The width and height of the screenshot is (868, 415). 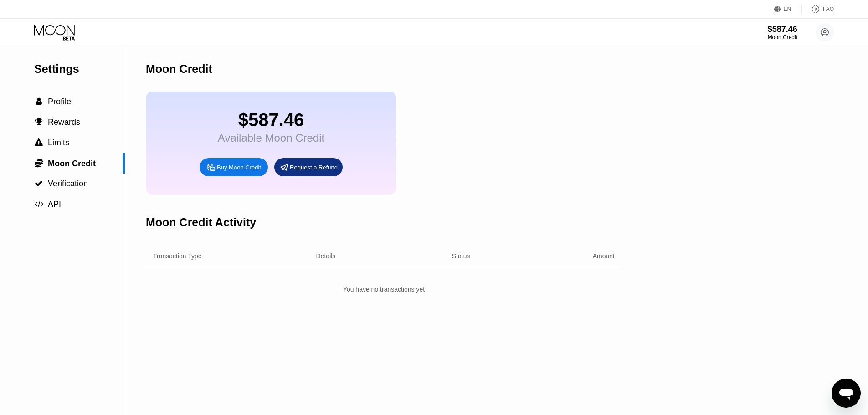 What do you see at coordinates (384, 289) in the screenshot?
I see `div: You have no transactions yet` at bounding box center [384, 289].